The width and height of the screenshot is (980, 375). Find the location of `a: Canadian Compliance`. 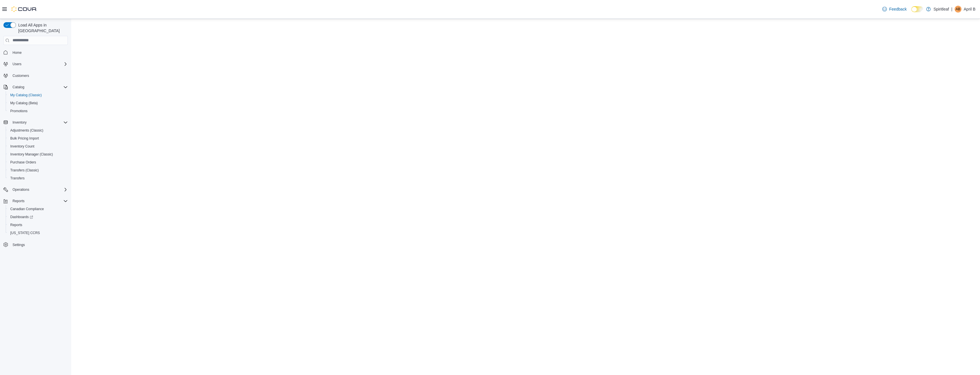

a: Canadian Compliance is located at coordinates (27, 209).